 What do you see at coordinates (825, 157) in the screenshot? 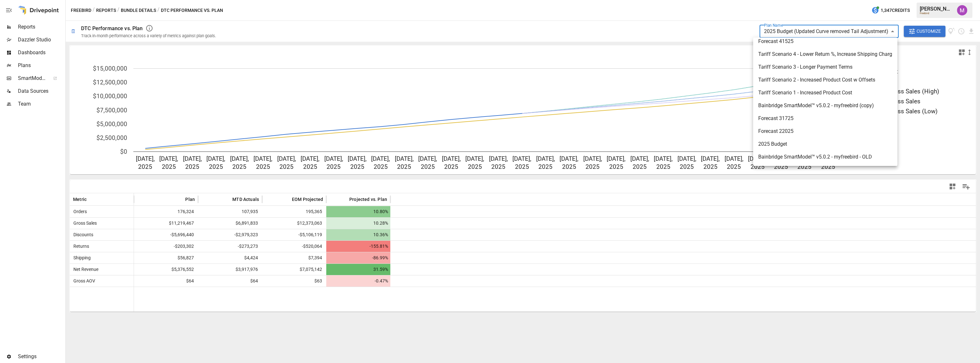
I see `span: Bainbridge SmartModel™ v5.0.2 - myfreebird - OLD` at bounding box center [825, 157].